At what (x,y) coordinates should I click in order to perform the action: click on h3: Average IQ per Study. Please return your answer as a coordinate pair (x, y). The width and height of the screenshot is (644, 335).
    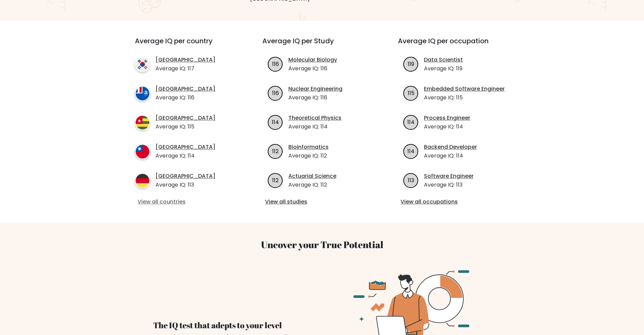
    Looking at the image, I should click on (322, 45).